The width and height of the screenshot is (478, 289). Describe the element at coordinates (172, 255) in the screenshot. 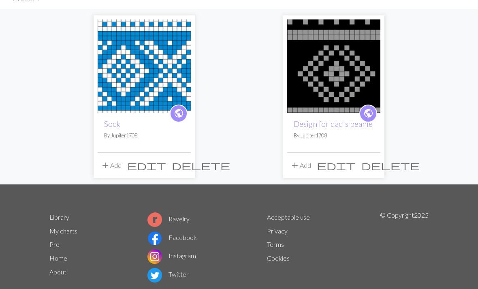

I see `a: Instagram` at that location.